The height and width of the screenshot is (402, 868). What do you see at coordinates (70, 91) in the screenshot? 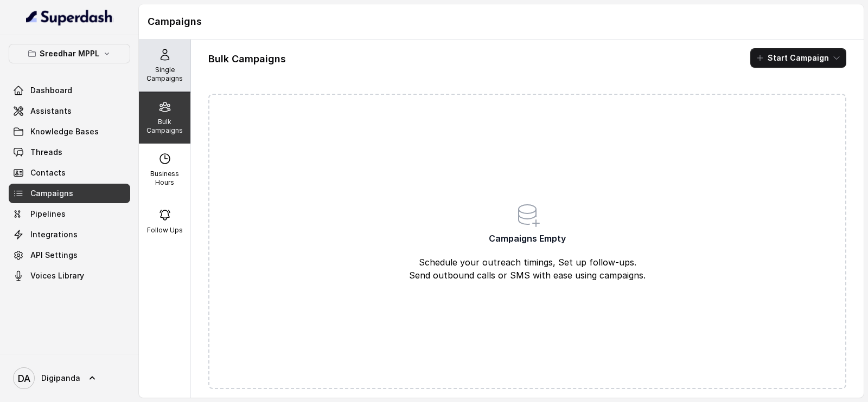
I see `a: Dashboard` at bounding box center [70, 91].